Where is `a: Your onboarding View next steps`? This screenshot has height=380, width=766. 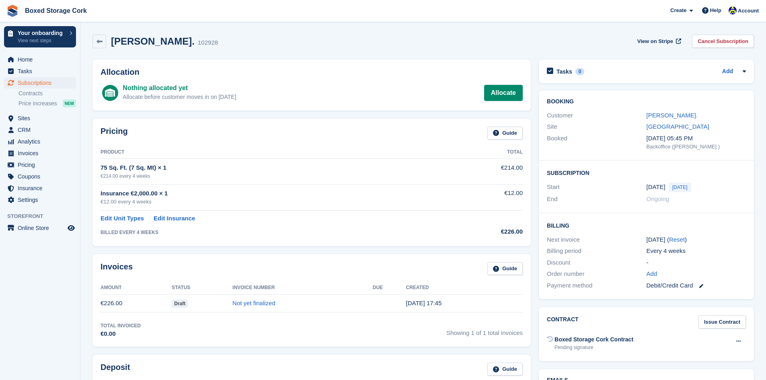
a: Your onboarding View next steps is located at coordinates (40, 37).